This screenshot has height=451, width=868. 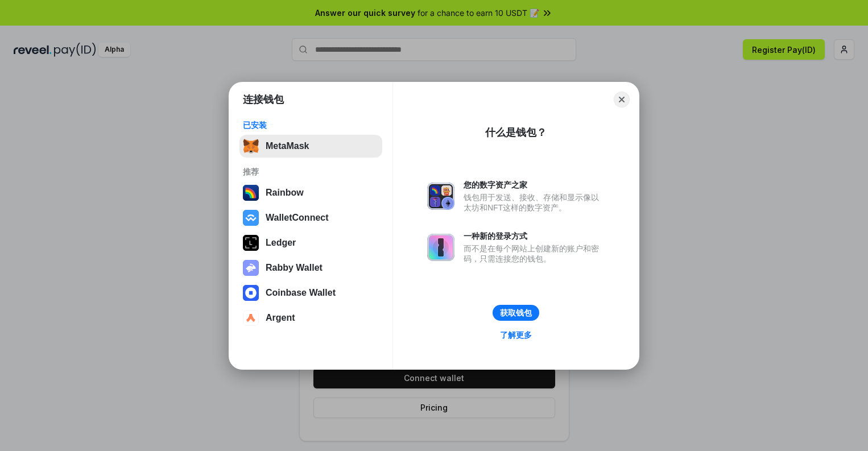 I want to click on img: svg+xml,%3Csvg%20xmlns%3D%22http%3A%2F%2Fwww.w3.org%2F2000%2Fsvg%22%20width%3D%2228%22%20height%3..., so click(x=251, y=243).